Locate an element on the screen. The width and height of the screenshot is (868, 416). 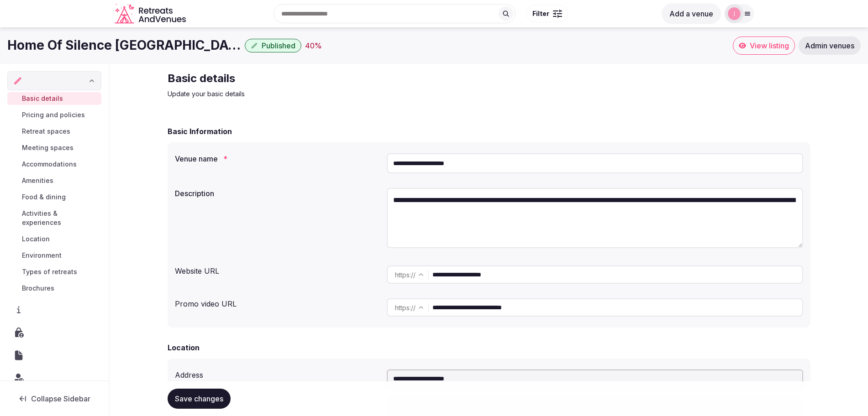
button: Collapse Sidebar is located at coordinates (54, 399).